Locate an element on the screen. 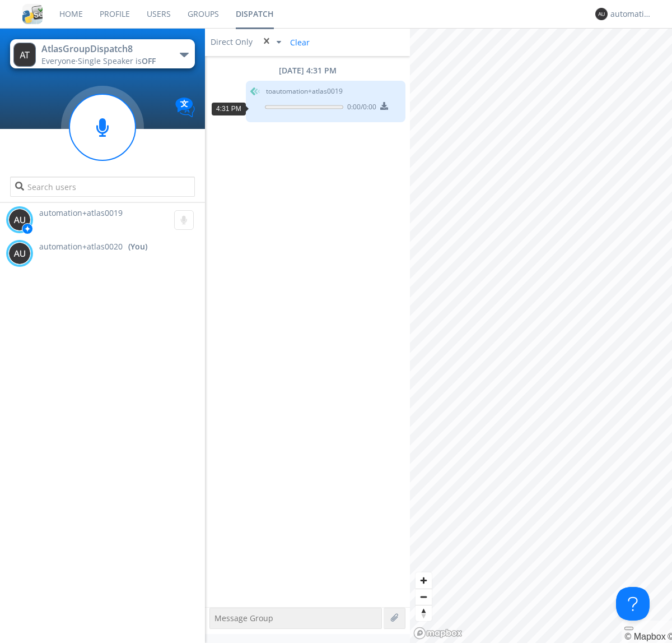 The width and height of the screenshot is (672, 643). input: Search users is located at coordinates (102, 186).